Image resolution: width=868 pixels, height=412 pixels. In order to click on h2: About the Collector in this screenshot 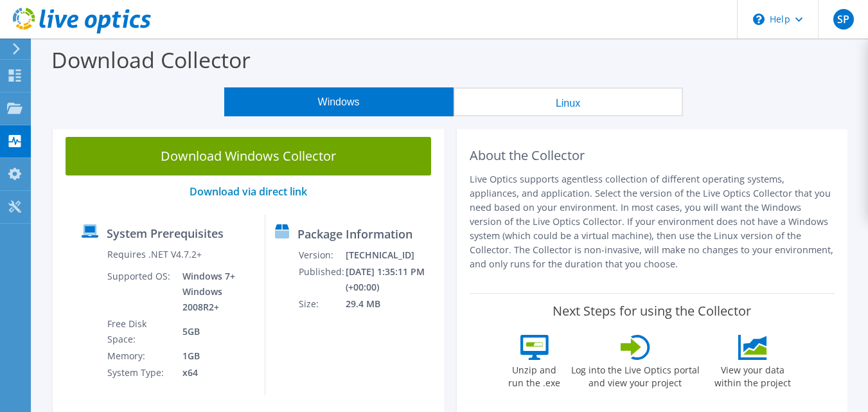, I will do `click(653, 155)`.